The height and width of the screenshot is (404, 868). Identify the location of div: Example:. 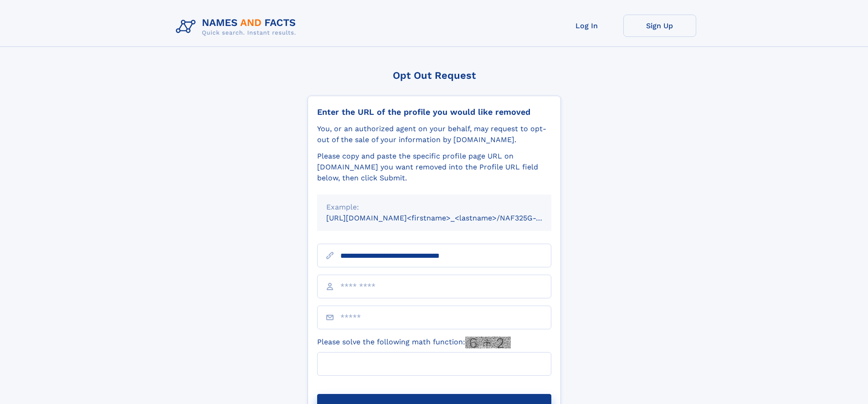
(434, 207).